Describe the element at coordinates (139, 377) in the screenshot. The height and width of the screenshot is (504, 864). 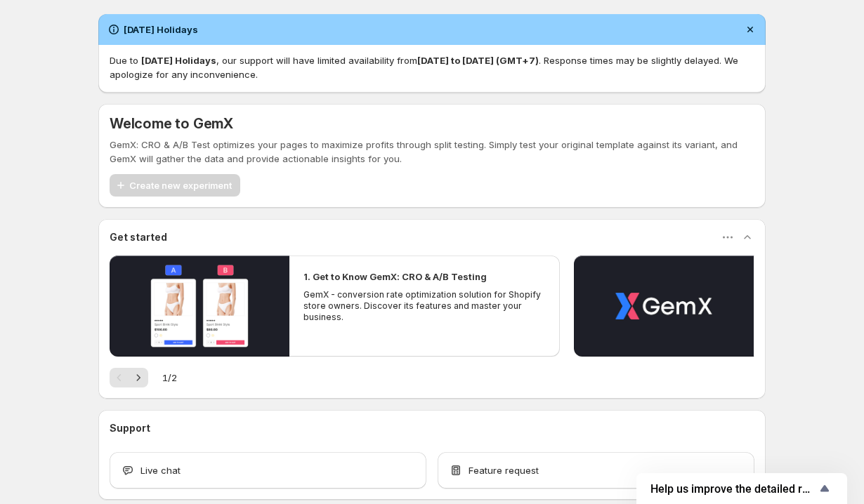
I see `button: Next` at that location.